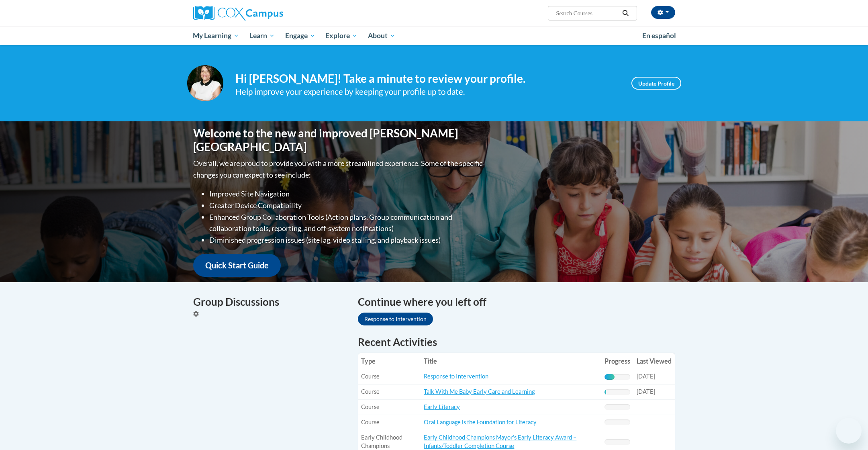 The height and width of the screenshot is (450, 868). What do you see at coordinates (342, 36) in the screenshot?
I see `a: Explore` at bounding box center [342, 36].